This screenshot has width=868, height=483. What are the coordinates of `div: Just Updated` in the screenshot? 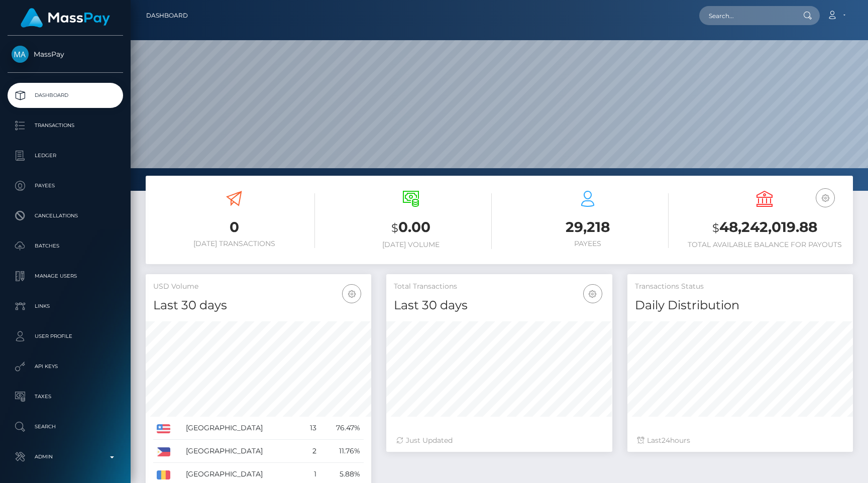 It's located at (498, 440).